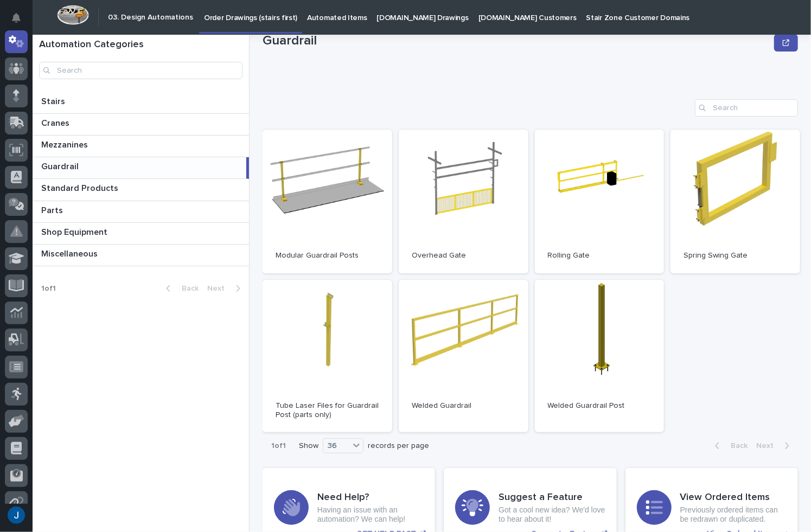  Describe the element at coordinates (309, 446) in the screenshot. I see `p: Show` at that location.